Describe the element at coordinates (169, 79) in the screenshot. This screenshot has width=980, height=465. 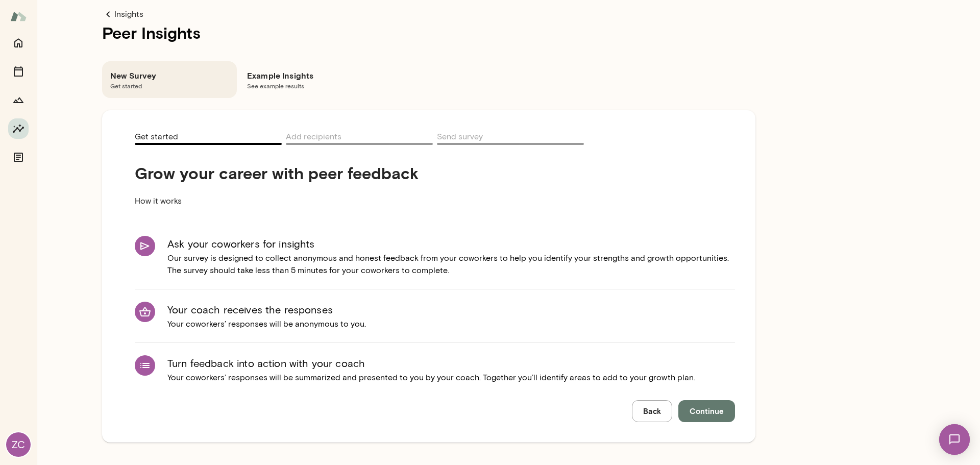
I see `div: New SurveyGet started` at that location.